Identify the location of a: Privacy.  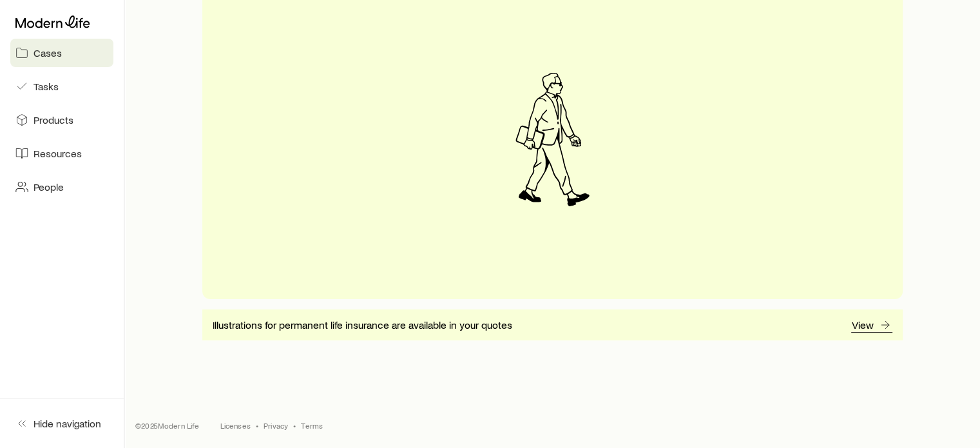
(275, 425).